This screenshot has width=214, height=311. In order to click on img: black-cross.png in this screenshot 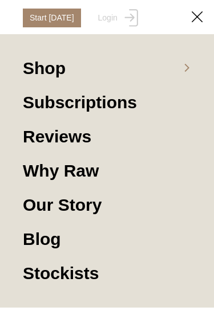, I will do `click(197, 17)`.